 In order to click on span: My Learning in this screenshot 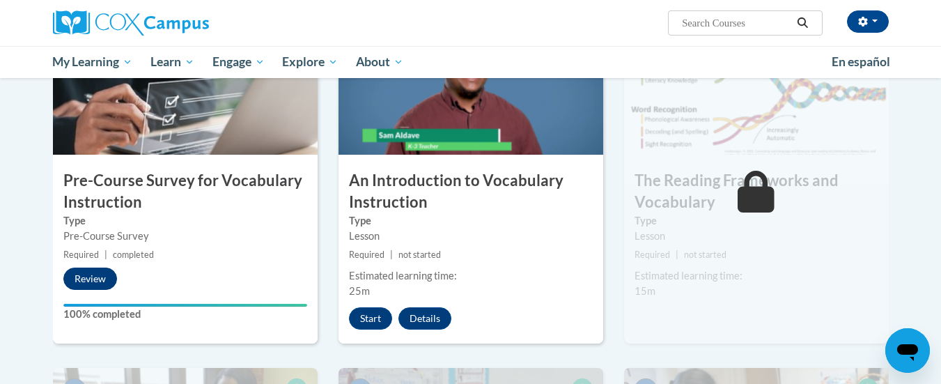, I will do `click(92, 62)`.